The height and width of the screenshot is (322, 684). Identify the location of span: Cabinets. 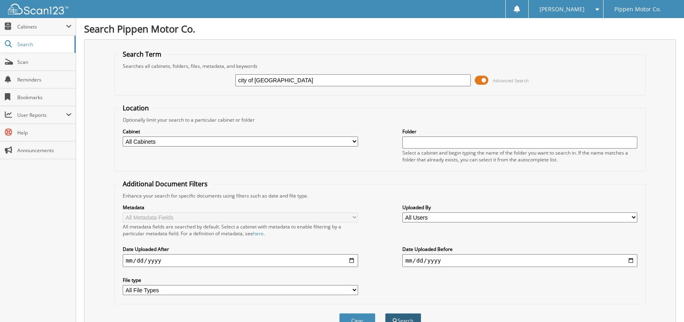
(41, 27).